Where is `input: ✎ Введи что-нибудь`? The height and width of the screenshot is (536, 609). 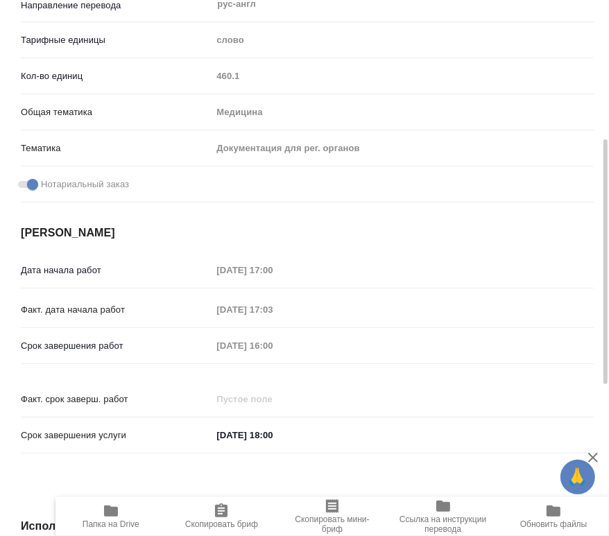 input: ✎ Введи что-нибудь is located at coordinates (272, 435).